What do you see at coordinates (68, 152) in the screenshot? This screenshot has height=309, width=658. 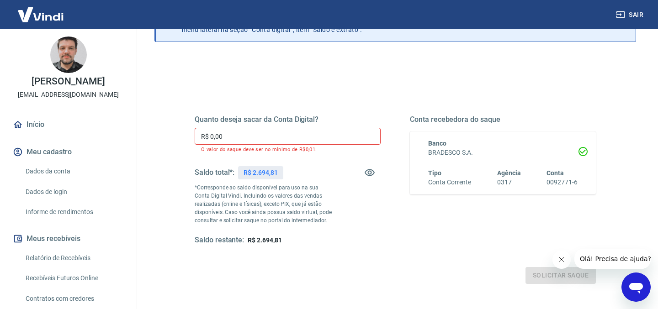 I see `button: Meu cadastro` at bounding box center [68, 152].